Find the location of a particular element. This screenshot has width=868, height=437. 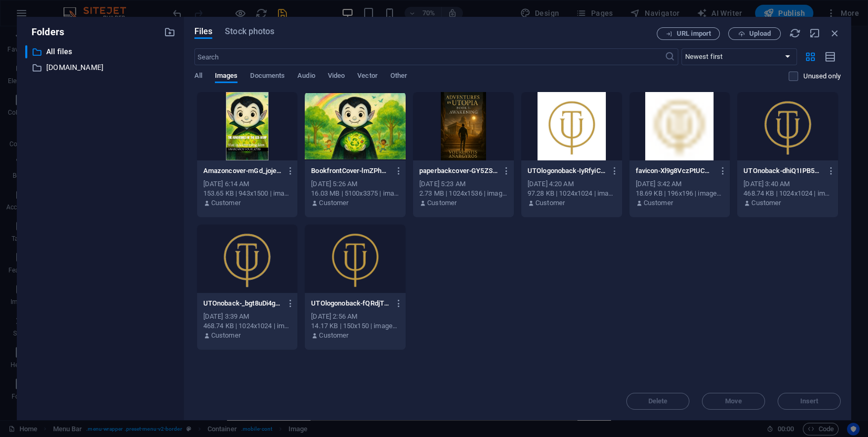

button: URL import is located at coordinates (688, 33).